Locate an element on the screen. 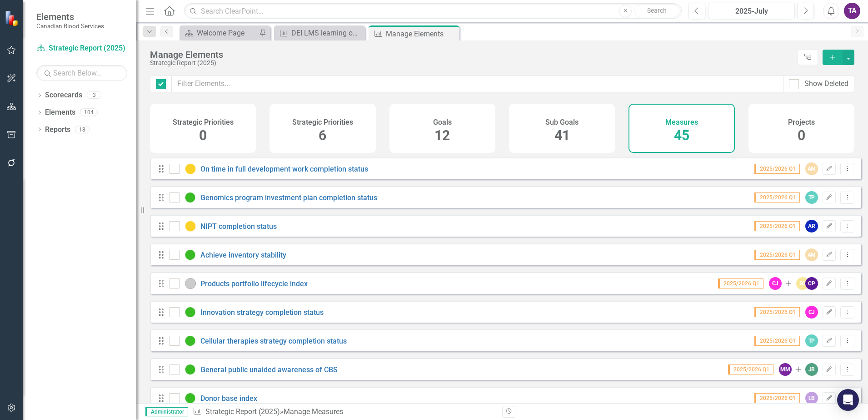 The image size is (868, 420). small: Canadian Blood Services is located at coordinates (70, 26).